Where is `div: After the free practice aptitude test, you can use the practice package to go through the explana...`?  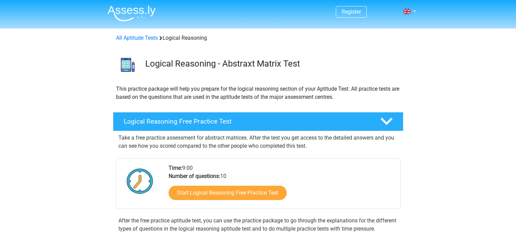 div: After the free practice aptitude test, you can use the practice package to go through the explana... is located at coordinates (258, 225).